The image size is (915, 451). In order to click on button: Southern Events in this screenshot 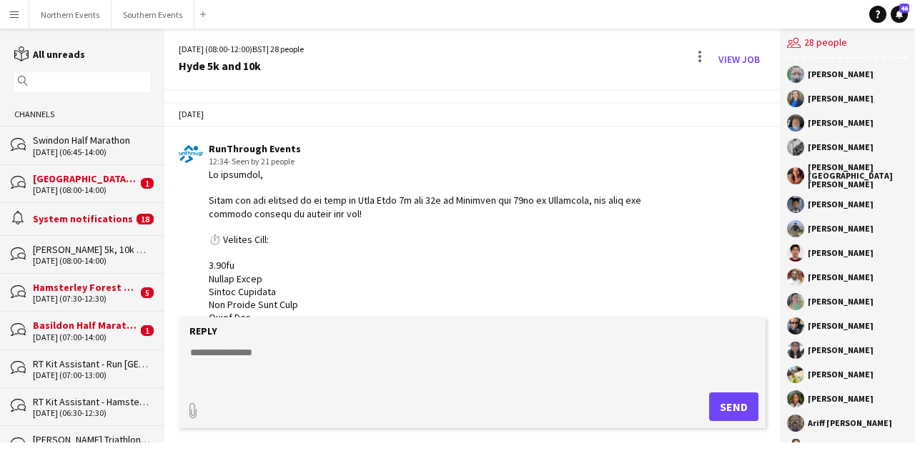, I will do `click(153, 14)`.